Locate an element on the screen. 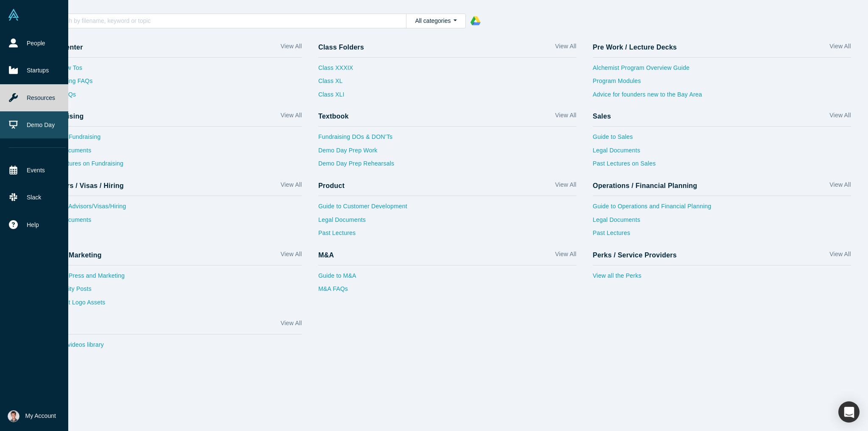  h4: Sales is located at coordinates (601, 116).